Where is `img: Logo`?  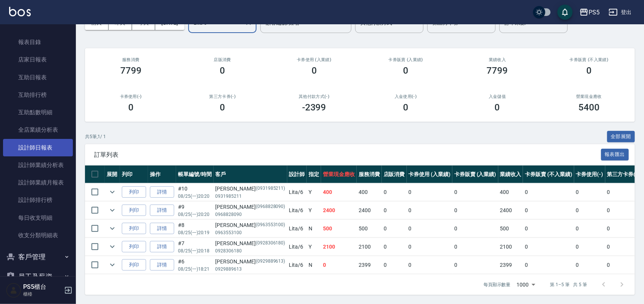 img: Logo is located at coordinates (20, 11).